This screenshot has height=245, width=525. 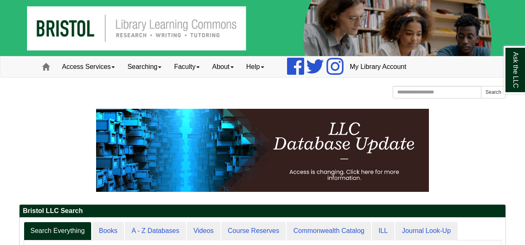 I want to click on a: Videos, so click(x=203, y=231).